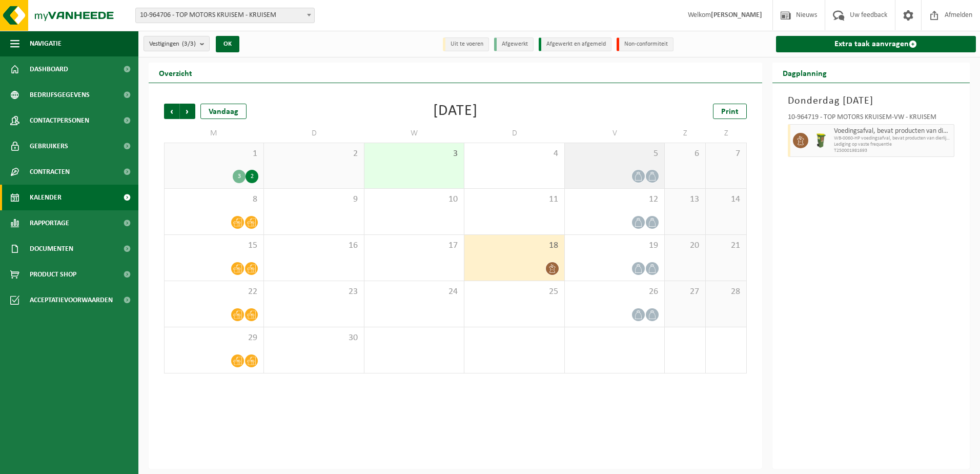  Describe the element at coordinates (414, 200) in the screenshot. I see `span: 10` at that location.